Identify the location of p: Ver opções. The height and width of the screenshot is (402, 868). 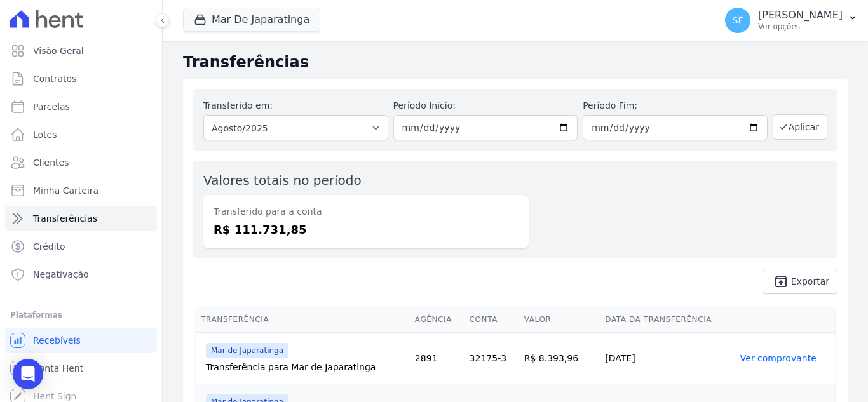
(800, 27).